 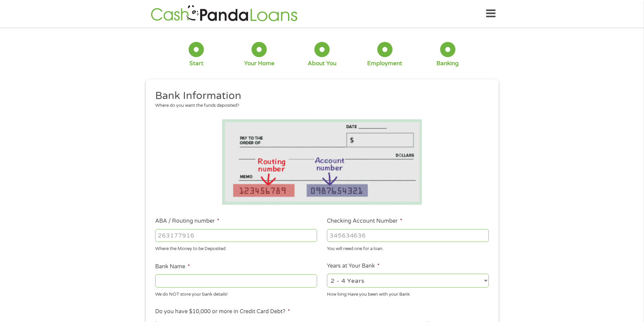 I want to click on label: Years at Your Bank, so click(x=353, y=266).